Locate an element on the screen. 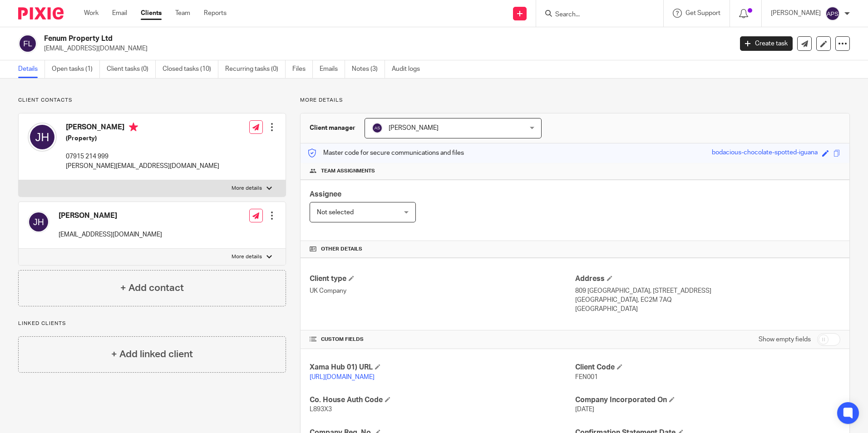 Image resolution: width=868 pixels, height=433 pixels. a: Details is located at coordinates (31, 69).